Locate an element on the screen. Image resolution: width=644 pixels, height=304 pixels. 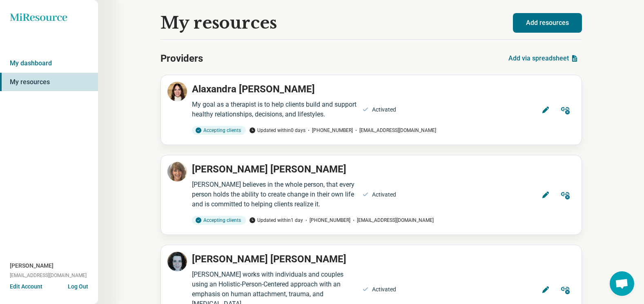
h1: My resources is located at coordinates (219, 23).